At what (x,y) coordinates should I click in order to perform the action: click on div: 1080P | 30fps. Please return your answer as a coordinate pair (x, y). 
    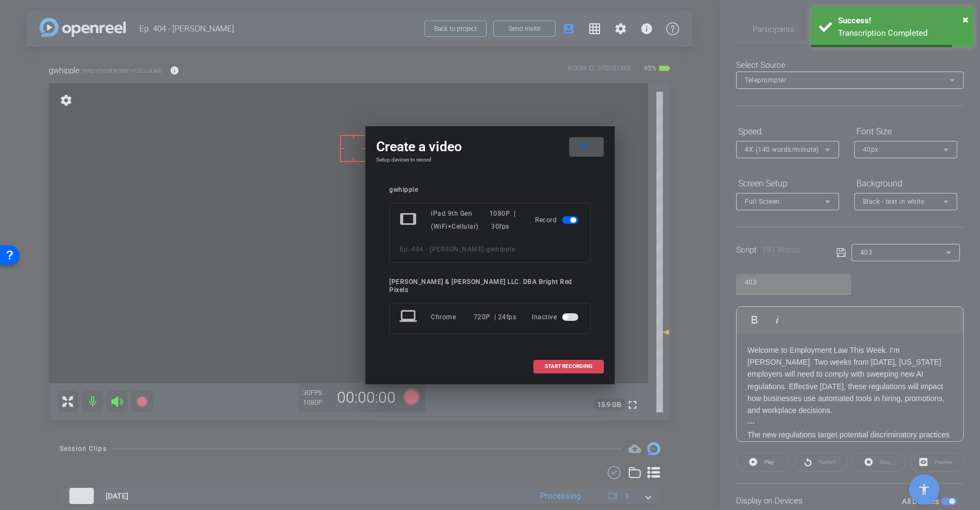
    Looking at the image, I should click on (504, 220).